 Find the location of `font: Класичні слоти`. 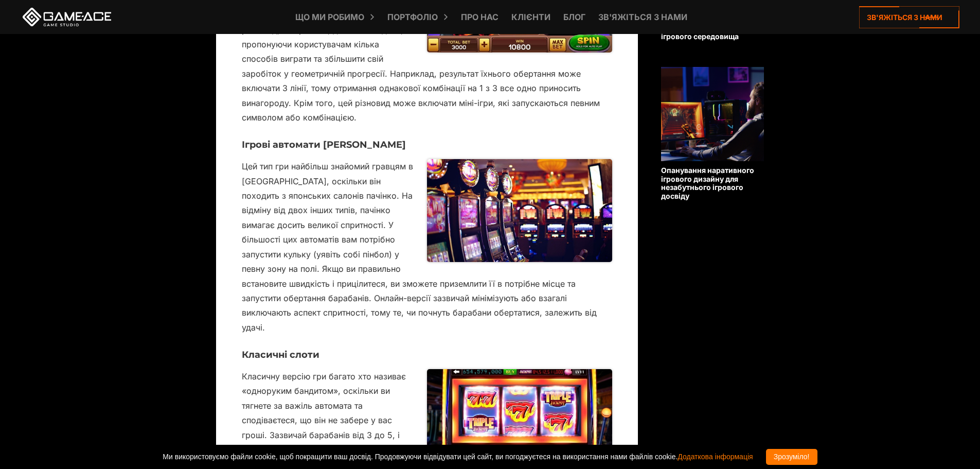

font: Класичні слоти is located at coordinates (280, 355).